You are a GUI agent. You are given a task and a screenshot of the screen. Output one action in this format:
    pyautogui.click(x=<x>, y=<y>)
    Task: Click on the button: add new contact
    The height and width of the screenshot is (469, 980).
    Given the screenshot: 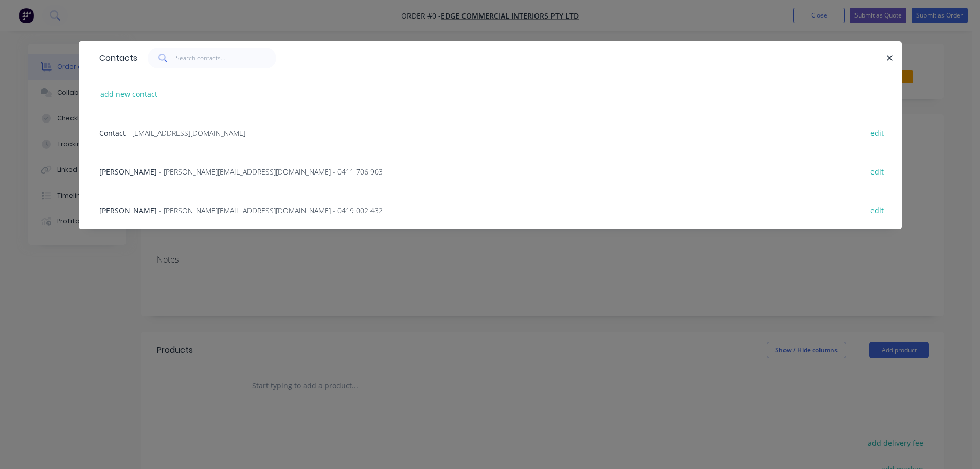 What is the action you would take?
    pyautogui.click(x=129, y=94)
    